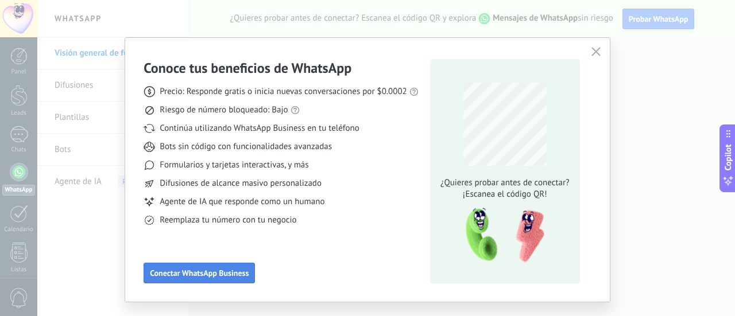 This screenshot has width=735, height=316. I want to click on span: ¿Quieres probar antes de conectar?, so click(505, 183).